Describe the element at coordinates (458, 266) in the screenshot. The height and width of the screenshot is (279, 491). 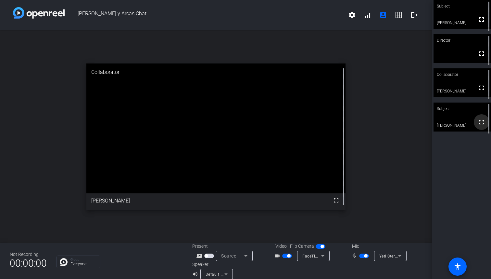
I see `mat-icon: accessibility` at that location.